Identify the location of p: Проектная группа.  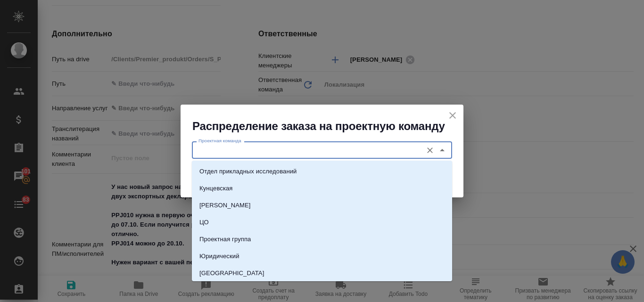
(225, 239).